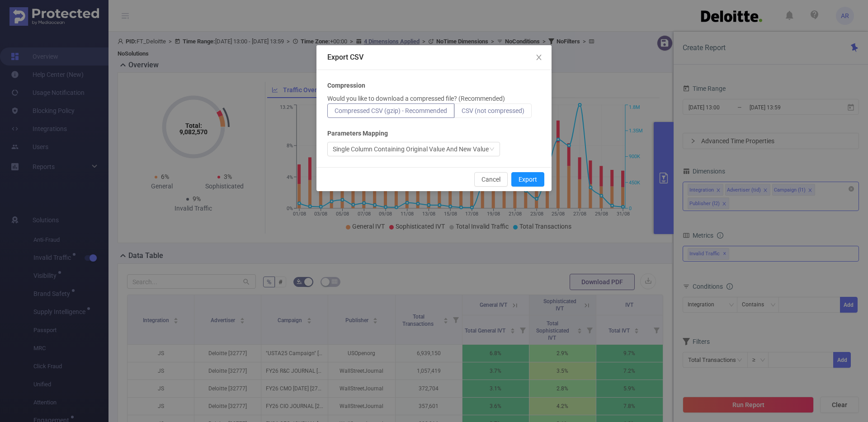 This screenshot has width=868, height=422. What do you see at coordinates (492, 110) in the screenshot?
I see `span: CSV (not compressed)` at bounding box center [492, 110].